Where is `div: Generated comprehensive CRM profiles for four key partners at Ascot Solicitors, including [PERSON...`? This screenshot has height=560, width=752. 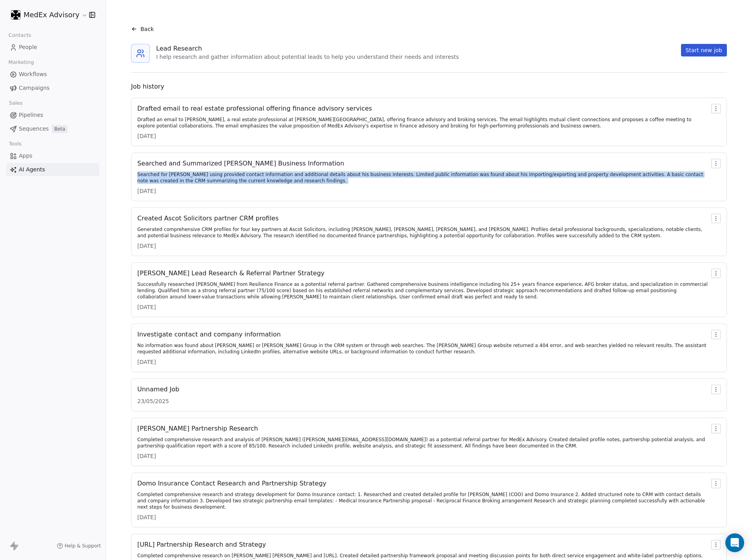
div: Generated comprehensive CRM profiles for four key partners at Ascot Solicitors, including [PERSON... is located at coordinates (422, 233).